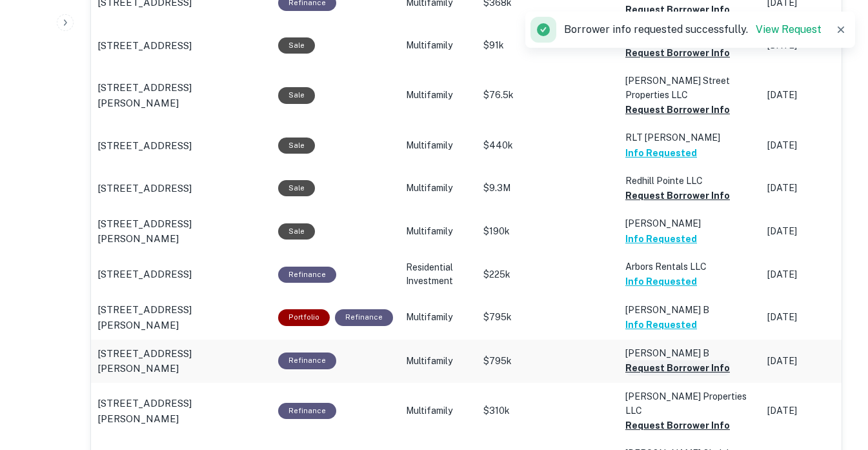 The image size is (868, 450). Describe the element at coordinates (548, 231) in the screenshot. I see `p: $190k` at that location.